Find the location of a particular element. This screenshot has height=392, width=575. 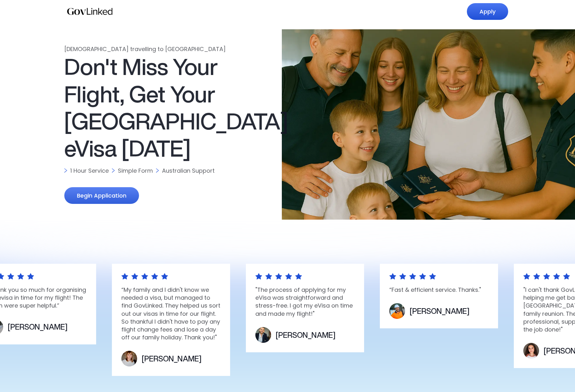

p: "The process of applying for my eVisa was straightforward and stress-free. I got my eVisa on time... is located at coordinates (305, 301).